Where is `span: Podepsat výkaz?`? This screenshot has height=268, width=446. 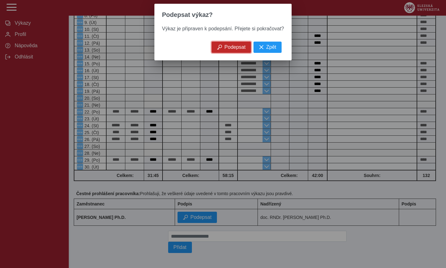 span: Podepsat výkaz? is located at coordinates (187, 15).